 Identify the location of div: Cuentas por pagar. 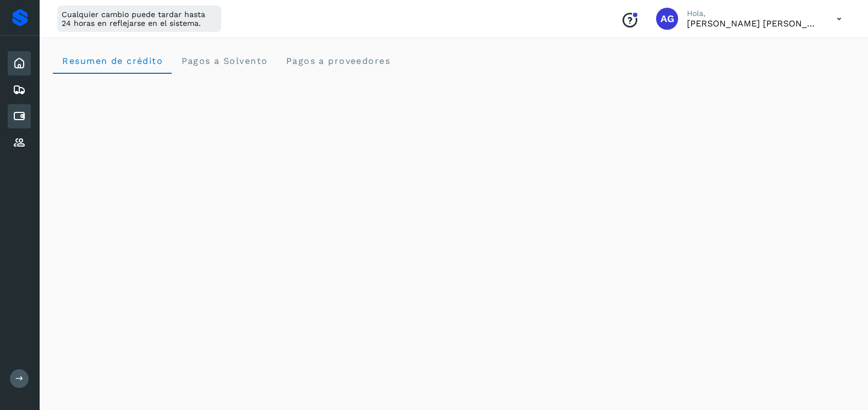
(19, 116).